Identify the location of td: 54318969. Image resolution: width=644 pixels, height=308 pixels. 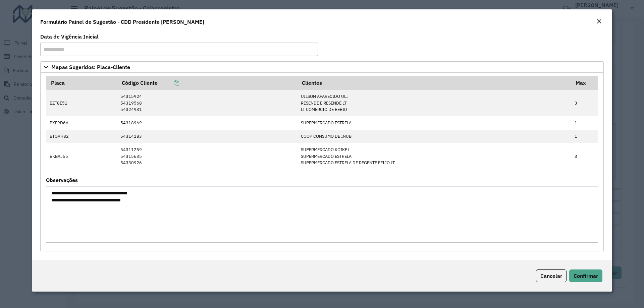
(207, 123).